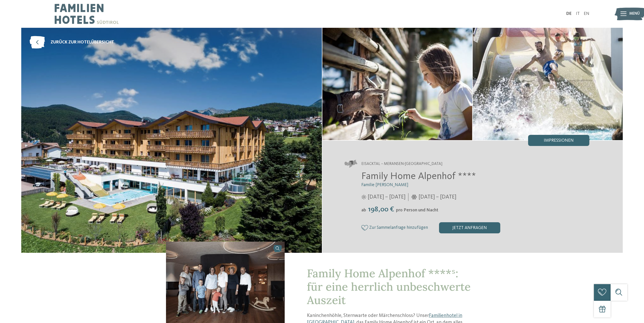 The width and height of the screenshot is (644, 323). What do you see at coordinates (72, 42) in the screenshot?
I see `a: zurück zur Hotelübersicht` at bounding box center [72, 42].